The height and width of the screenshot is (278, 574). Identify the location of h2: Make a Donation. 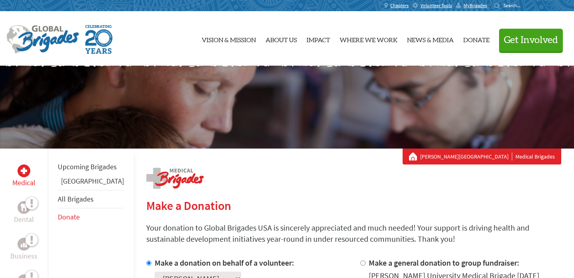
(353, 206).